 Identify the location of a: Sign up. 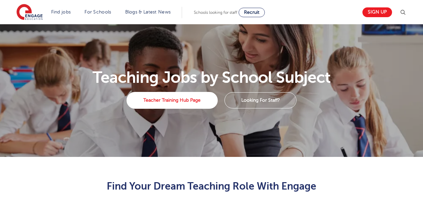
(377, 12).